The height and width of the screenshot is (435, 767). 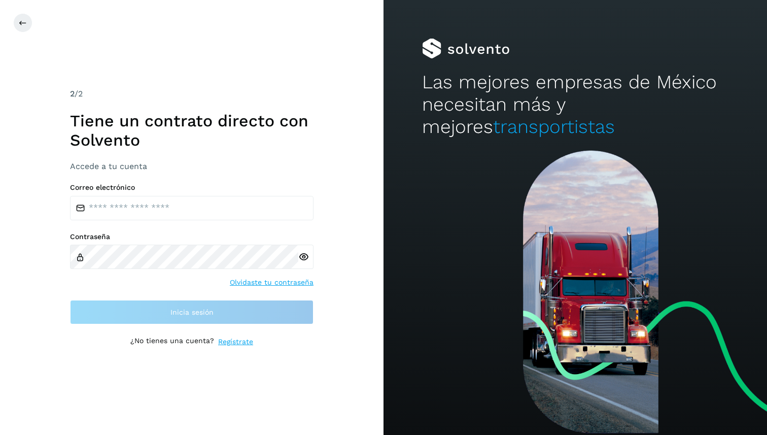 What do you see at coordinates (576, 105) in the screenshot?
I see `h2: Las mejores empresas de México necesitan más y mejores` at bounding box center [576, 105].